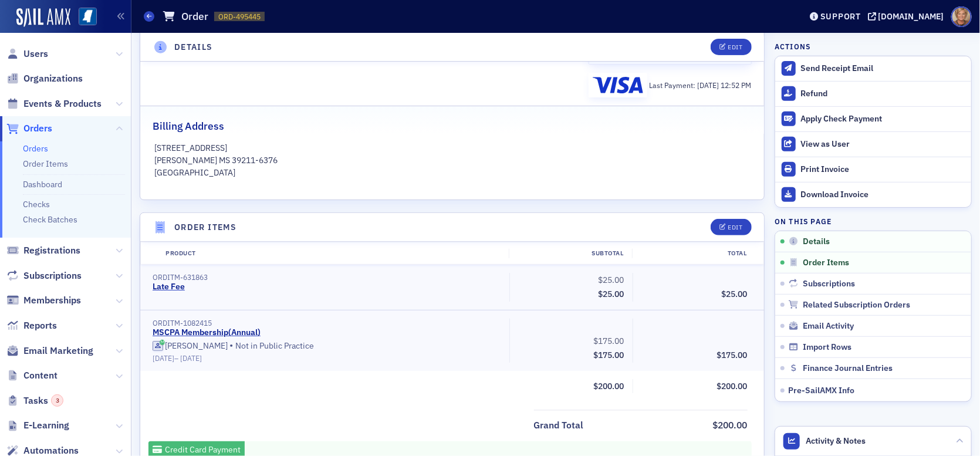  What do you see at coordinates (883, 169) in the screenshot?
I see `div: Print Invoice` at bounding box center [883, 169].